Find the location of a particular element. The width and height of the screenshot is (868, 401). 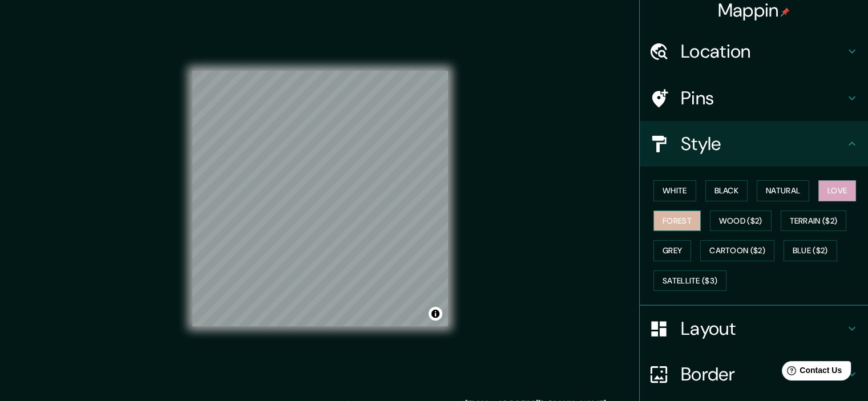

div: Layout is located at coordinates (753, 329).